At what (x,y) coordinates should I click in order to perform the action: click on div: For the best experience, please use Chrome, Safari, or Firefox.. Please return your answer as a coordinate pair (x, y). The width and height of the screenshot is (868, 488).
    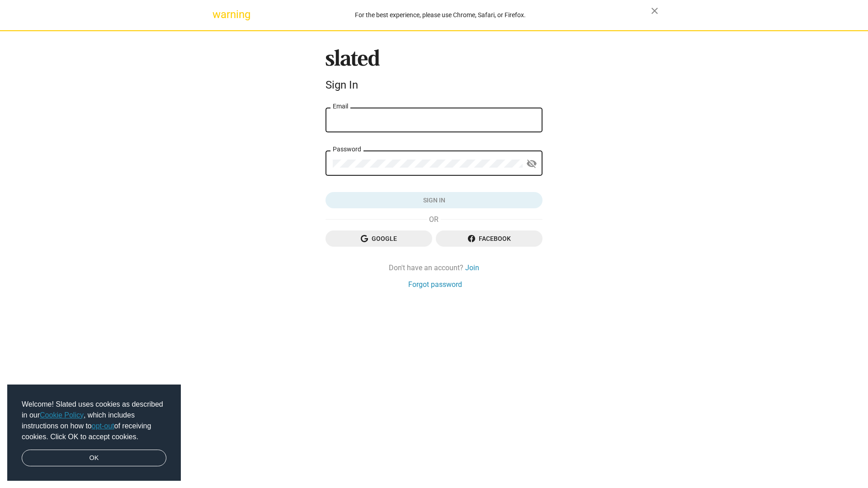
    Looking at the image, I should click on (440, 15).